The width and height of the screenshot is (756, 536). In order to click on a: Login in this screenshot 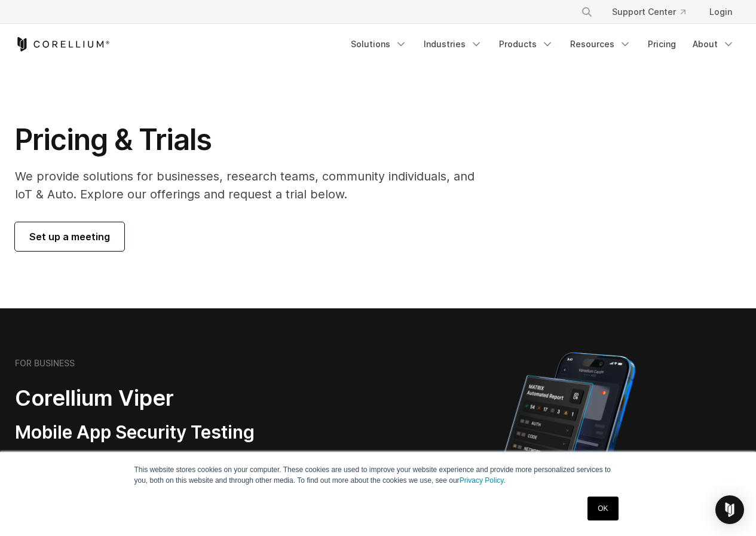, I will do `click(721, 12)`.